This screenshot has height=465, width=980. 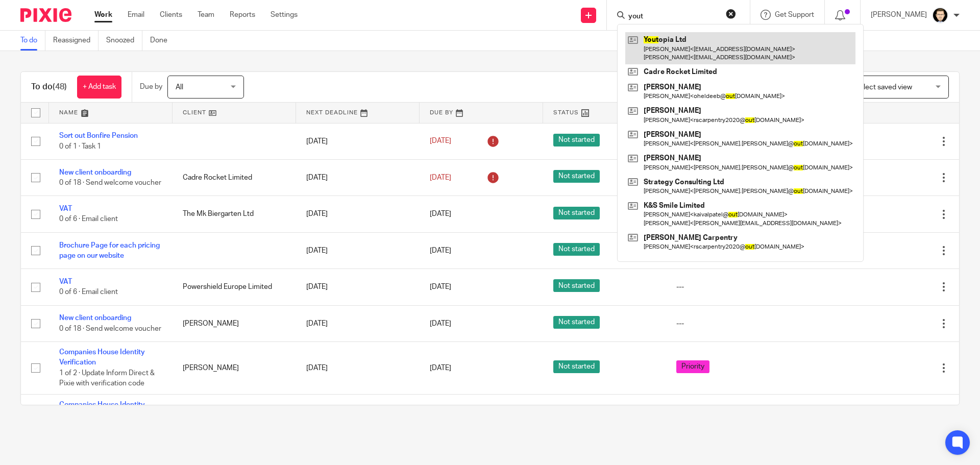 I want to click on span: All, so click(x=179, y=87).